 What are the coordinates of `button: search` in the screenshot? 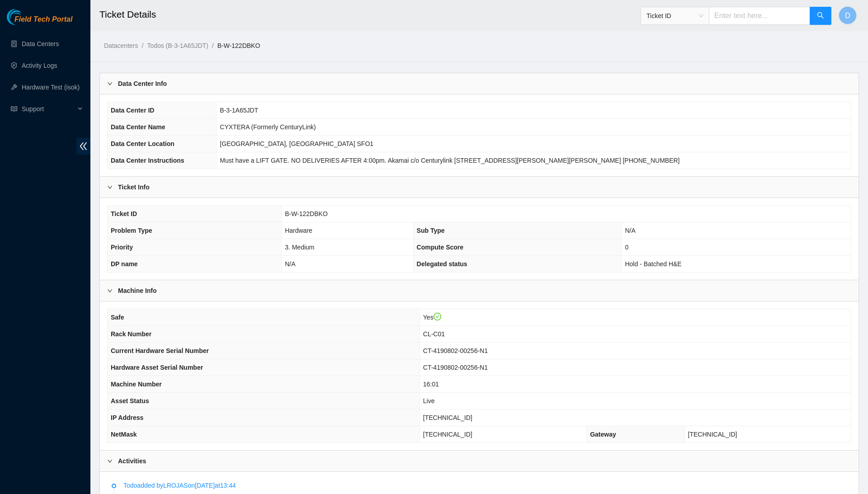 It's located at (821, 16).